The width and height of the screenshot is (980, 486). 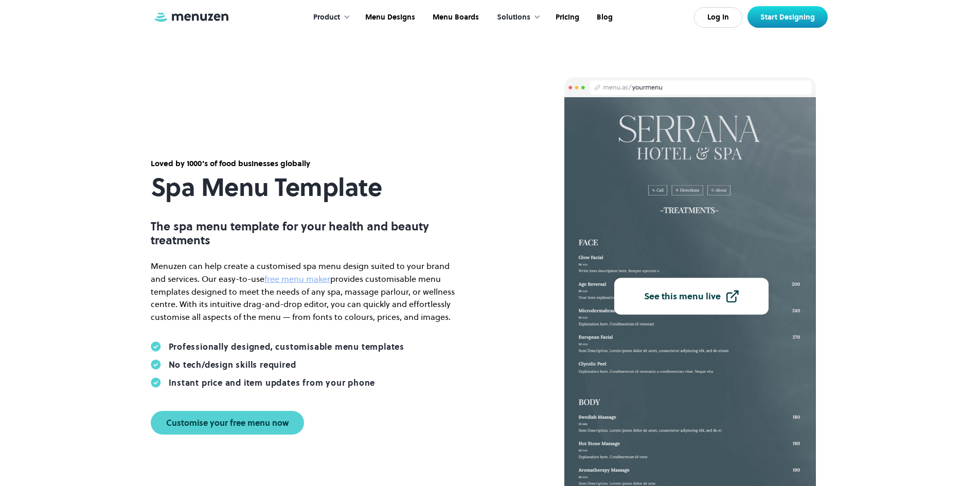 I want to click on a: Log In, so click(x=718, y=18).